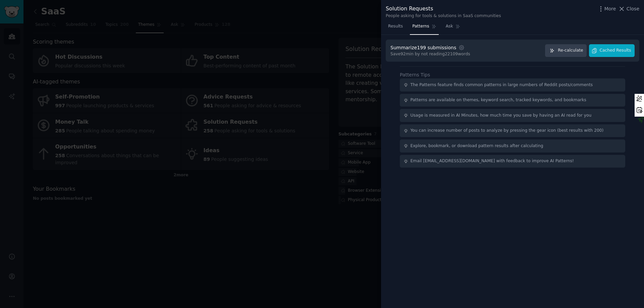  Describe the element at coordinates (443, 16) in the screenshot. I see `div: People asking for tools & solutions in SaaS communities` at that location.